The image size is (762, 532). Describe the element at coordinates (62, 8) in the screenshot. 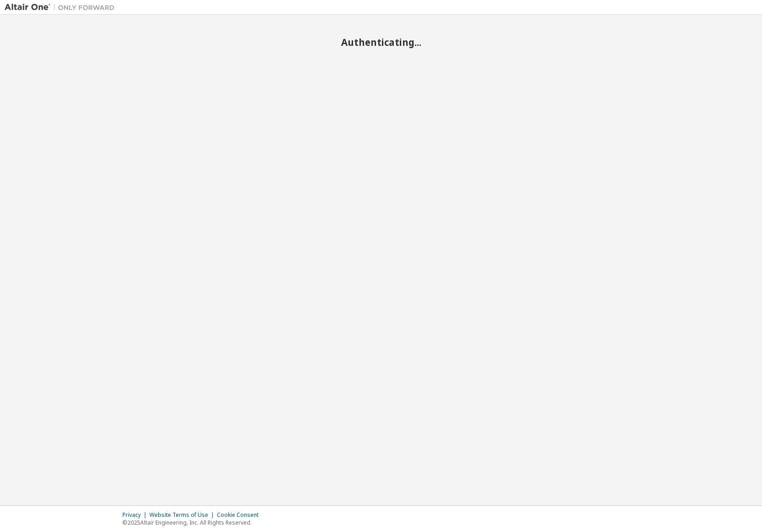

I see `img: Altair One` at that location.